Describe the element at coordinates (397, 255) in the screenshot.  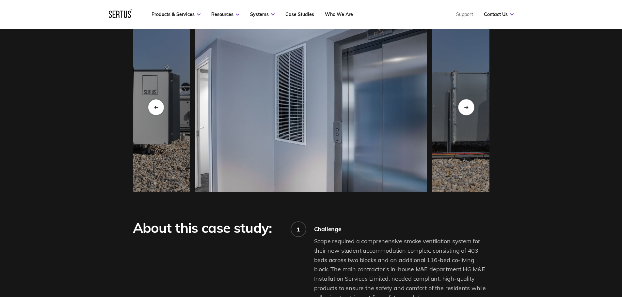
I see `span: Scape required a comprehensive smoke ventilation system for their new student accommodation compl...` at that location.